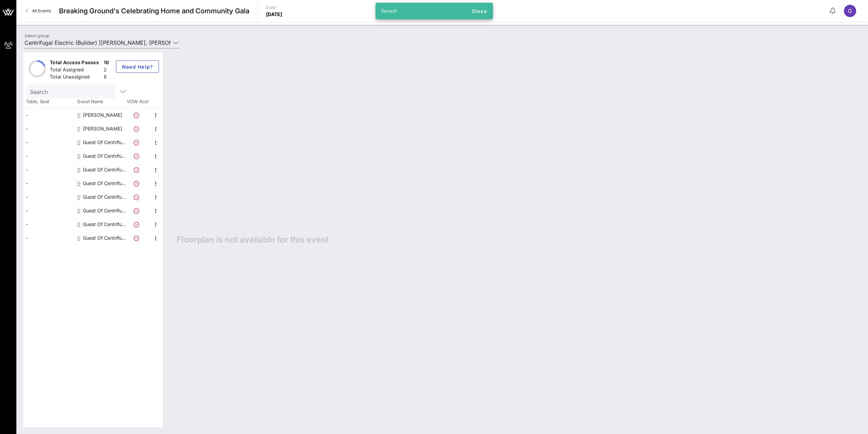  Describe the element at coordinates (849, 11) in the screenshot. I see `span: G` at that location.